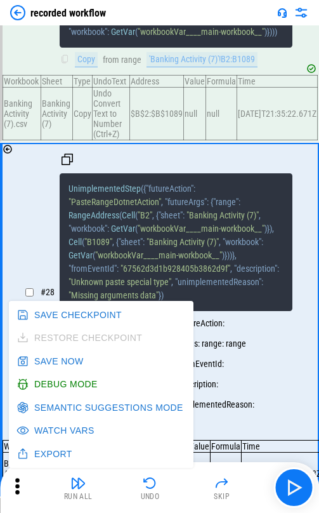 Image resolution: width=319 pixels, height=513 pixels. What do you see at coordinates (156, 81) in the screenshot?
I see `td: Address` at bounding box center [156, 81].